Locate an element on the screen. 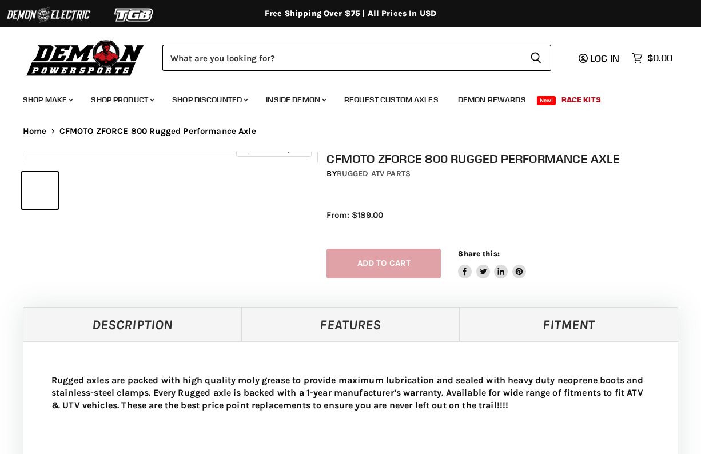 The width and height of the screenshot is (701, 454). a: Fitment is located at coordinates (569, 324).